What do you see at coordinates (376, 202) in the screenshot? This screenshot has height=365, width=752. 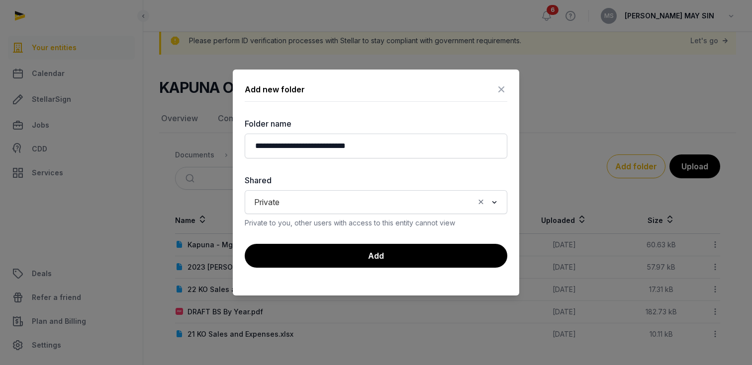 I see `div: Search for option` at bounding box center [376, 202].